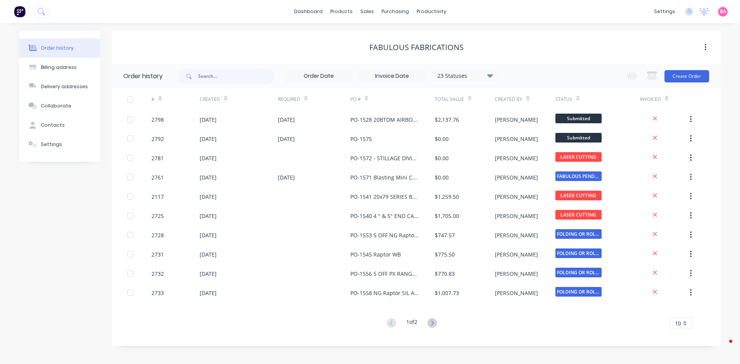  What do you see at coordinates (385, 158) in the screenshot?
I see `div: PO-1572 - STILLAGE DIVIDERS` at bounding box center [385, 158].